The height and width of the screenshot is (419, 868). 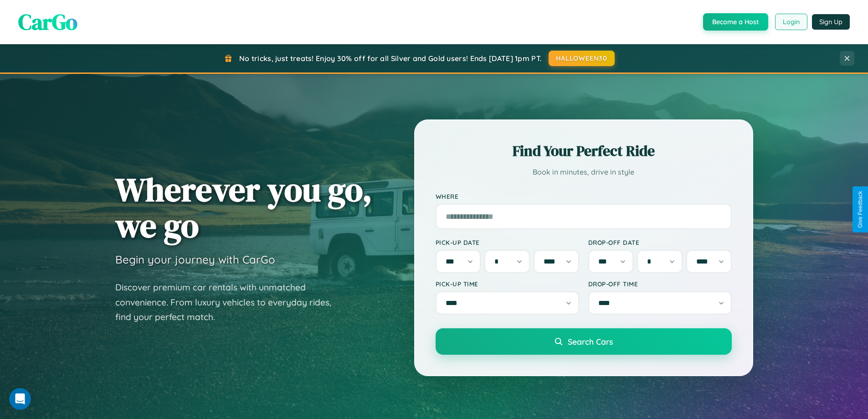 What do you see at coordinates (660, 242) in the screenshot?
I see `label: Drop-off Date` at bounding box center [660, 242].